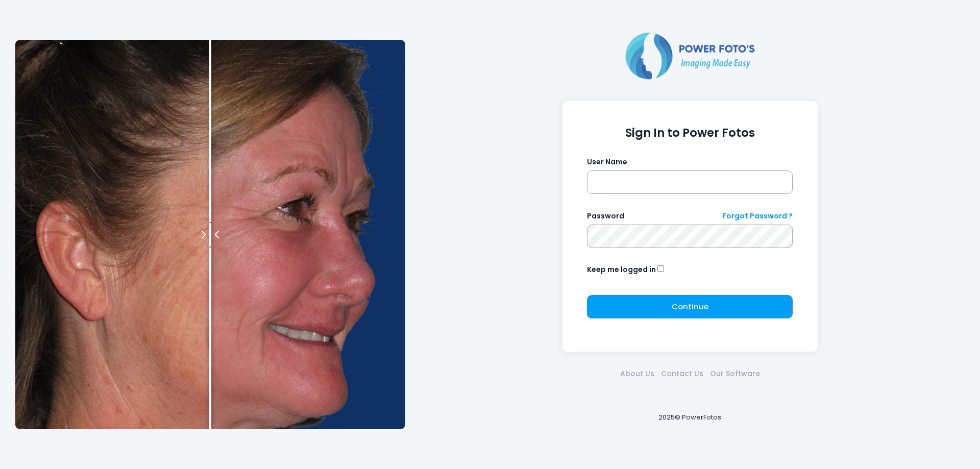  I want to click on a: About Us, so click(637, 373).